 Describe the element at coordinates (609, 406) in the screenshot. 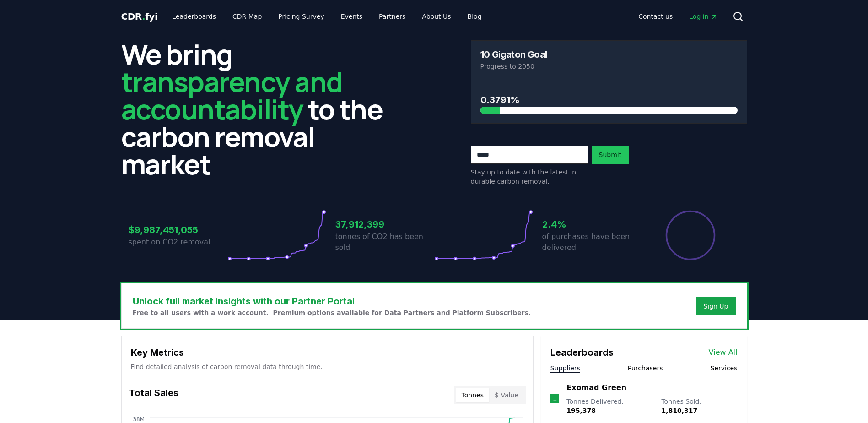

I see `p: Tonnes Delivered :` at that location.